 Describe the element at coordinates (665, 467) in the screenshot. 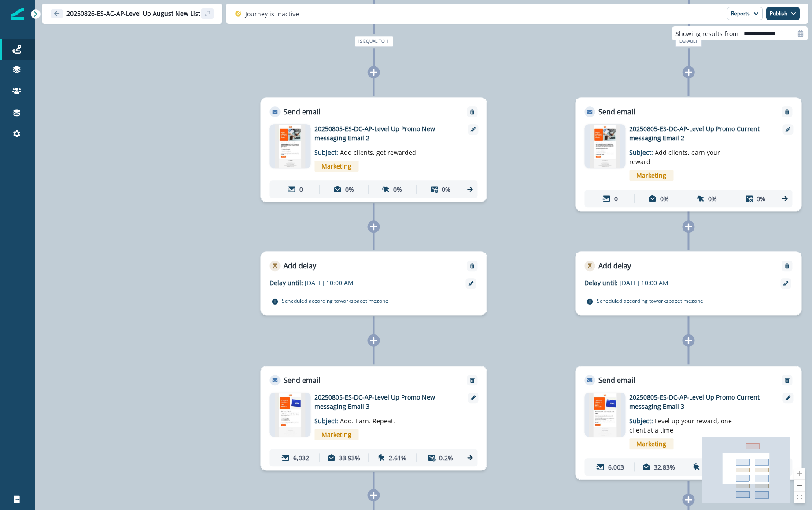

I see `p: 32.83%` at that location.